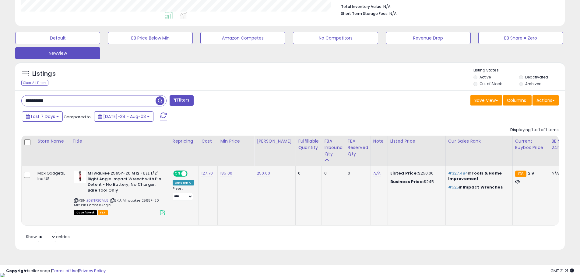 The height and width of the screenshot is (277, 580). What do you see at coordinates (475, 176) in the screenshot?
I see `span: Tools & Home Improvement` at bounding box center [475, 176].